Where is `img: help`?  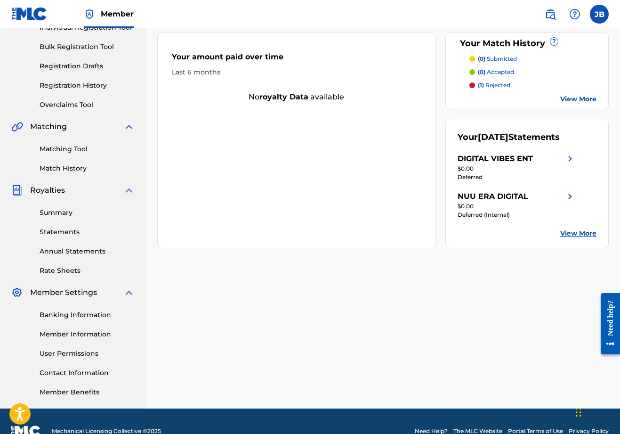
img: help is located at coordinates (575, 14).